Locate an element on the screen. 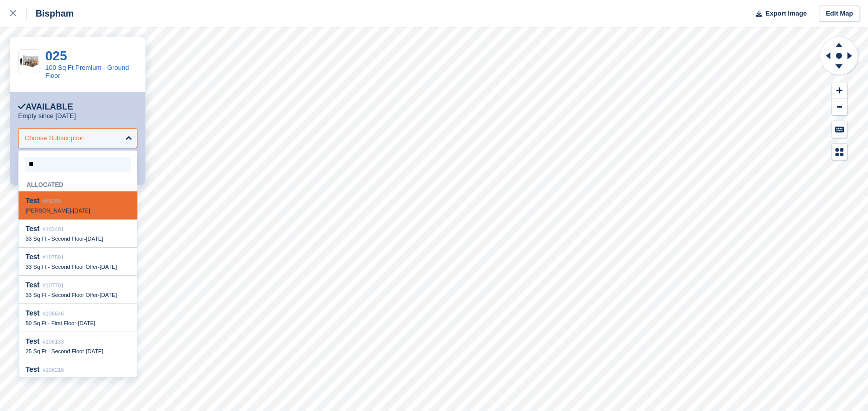  span: #106133 is located at coordinates (53, 341).